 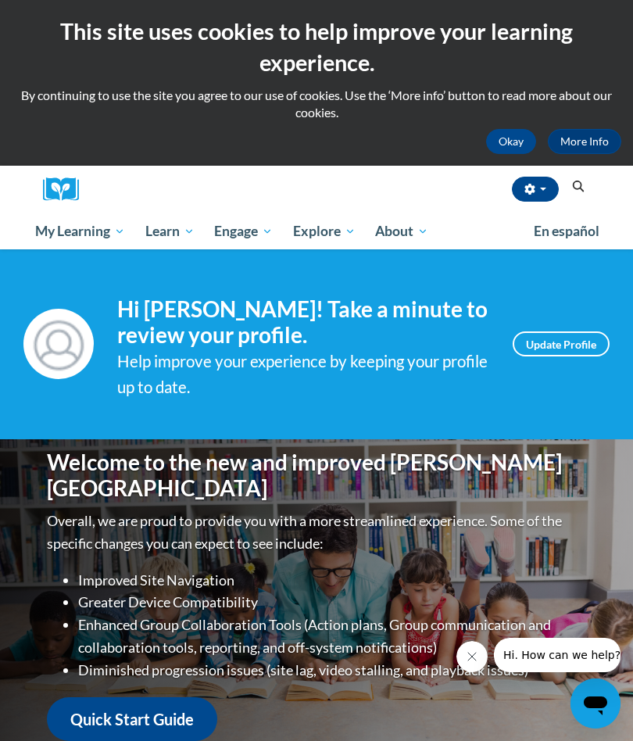 What do you see at coordinates (170, 231) in the screenshot?
I see `span: Learn` at bounding box center [170, 231].